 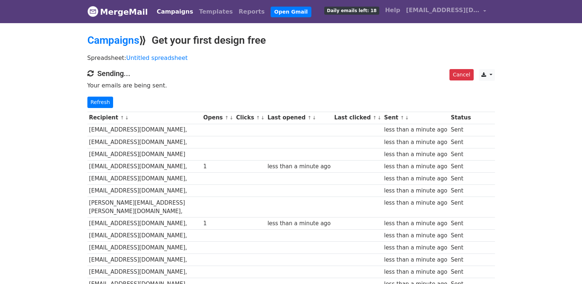 What do you see at coordinates (250, 117) in the screenshot?
I see `th: Clicks` at bounding box center [250, 117].